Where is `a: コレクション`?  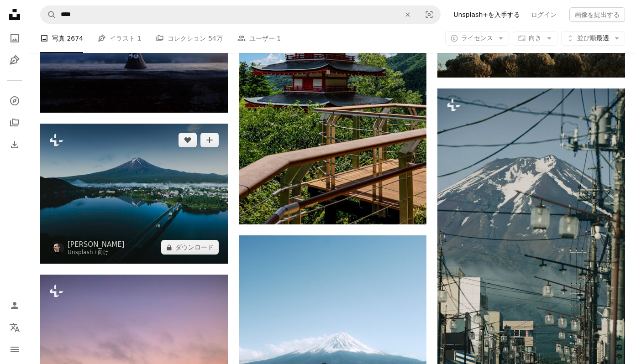
a: コレクション is located at coordinates (15, 123).